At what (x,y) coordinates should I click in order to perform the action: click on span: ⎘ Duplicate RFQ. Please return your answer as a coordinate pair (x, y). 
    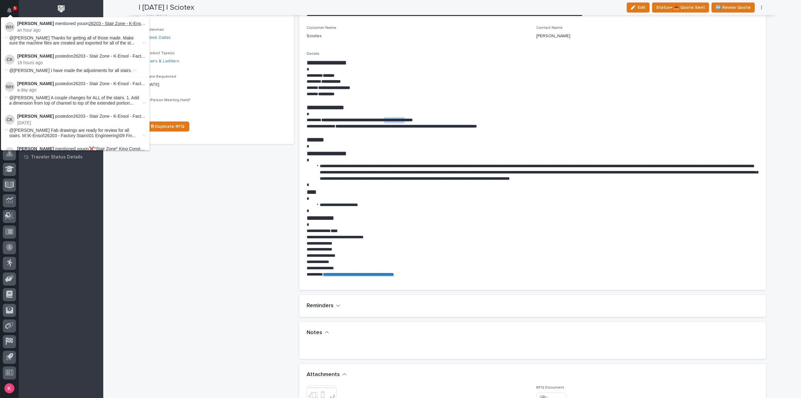
    Looking at the image, I should click on (168, 126).